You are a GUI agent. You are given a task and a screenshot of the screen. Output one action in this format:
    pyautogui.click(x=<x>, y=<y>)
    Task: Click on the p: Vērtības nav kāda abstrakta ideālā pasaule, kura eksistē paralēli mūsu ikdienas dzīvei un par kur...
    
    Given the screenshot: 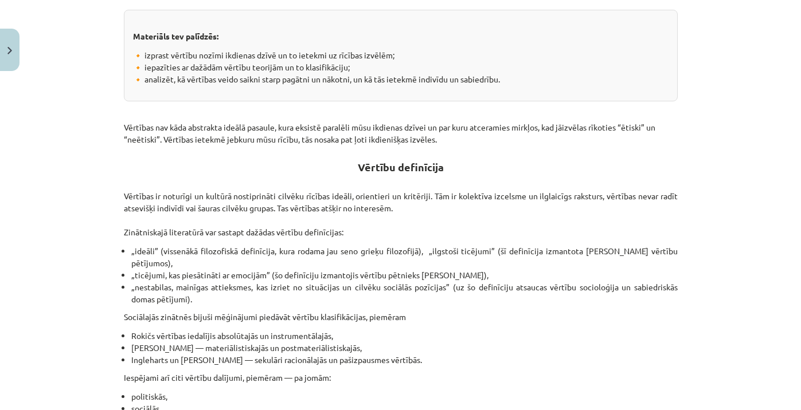 What is the action you would take?
    pyautogui.click(x=401, y=123)
    